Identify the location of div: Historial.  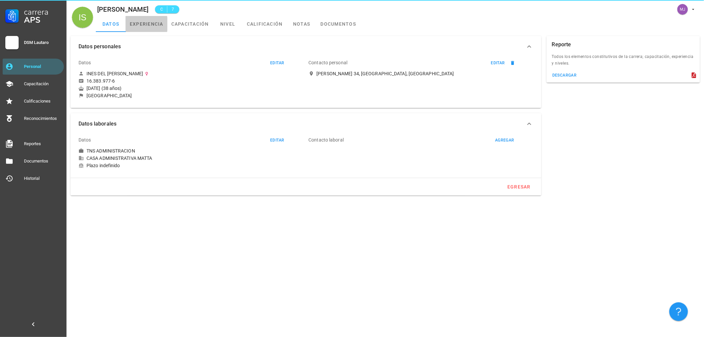
(43, 178).